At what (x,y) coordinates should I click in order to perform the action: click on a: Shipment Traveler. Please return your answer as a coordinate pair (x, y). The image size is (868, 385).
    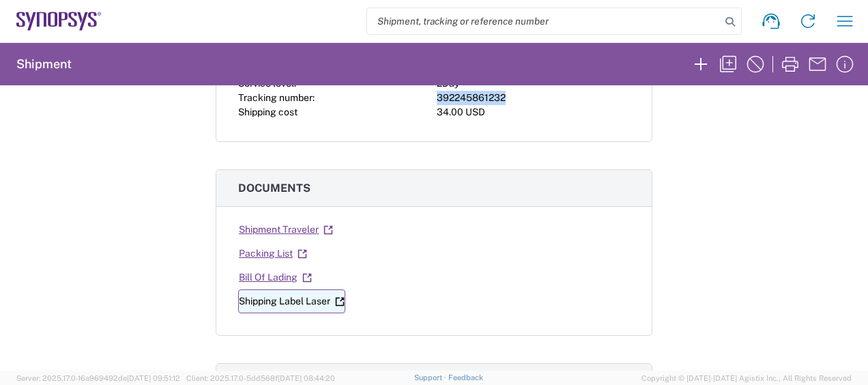
    Looking at the image, I should click on (286, 230).